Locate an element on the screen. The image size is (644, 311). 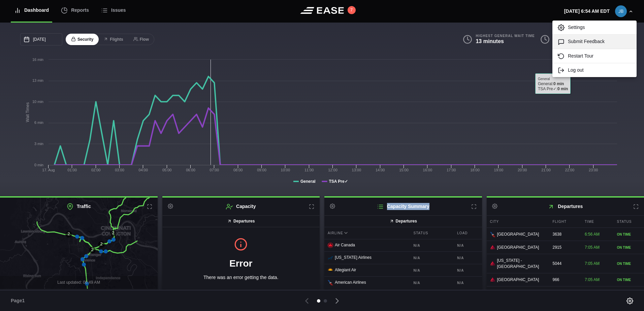
text: 21:00 is located at coordinates (546, 170).